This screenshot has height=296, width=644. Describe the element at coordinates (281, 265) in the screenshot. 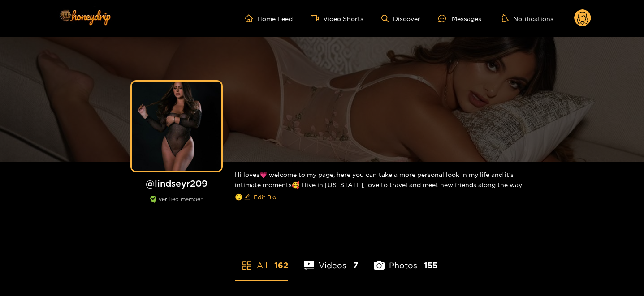

I see `span: 162` at that location.